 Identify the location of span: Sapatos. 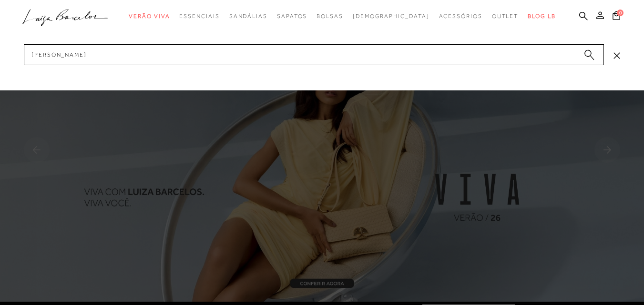
(292, 16).